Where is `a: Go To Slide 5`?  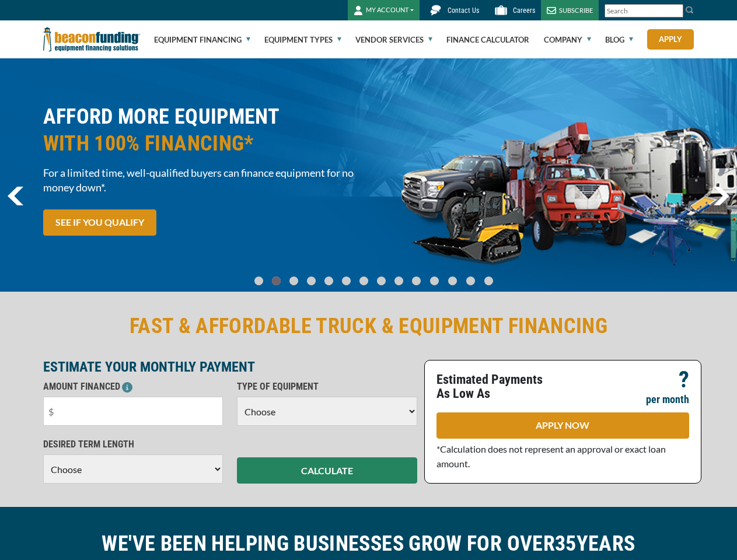 a: Go To Slide 5 is located at coordinates (347, 280).